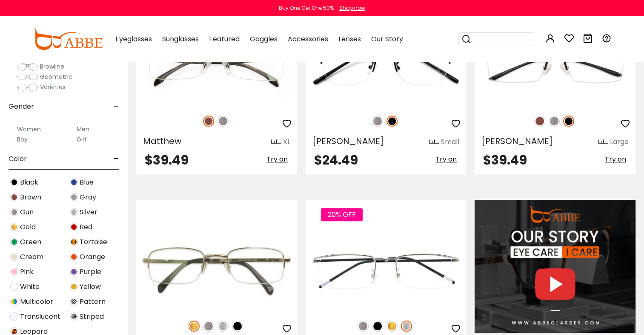 This screenshot has height=335, width=644. Describe the element at coordinates (37, 302) in the screenshot. I see `span: Multicolor` at that location.